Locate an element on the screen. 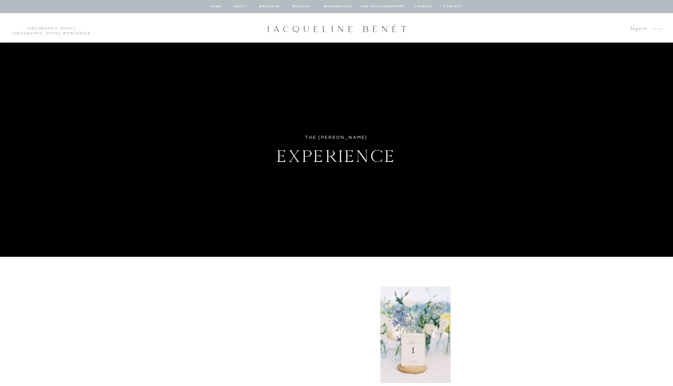 The height and width of the screenshot is (386, 673). a: for photographers is located at coordinates (383, 7).